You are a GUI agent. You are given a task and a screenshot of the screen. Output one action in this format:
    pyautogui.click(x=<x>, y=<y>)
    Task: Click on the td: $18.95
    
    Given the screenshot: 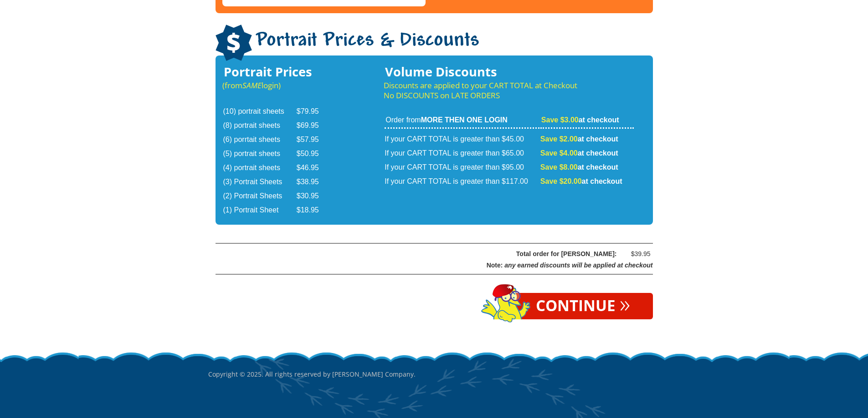 What is the action you would take?
    pyautogui.click(x=314, y=211)
    